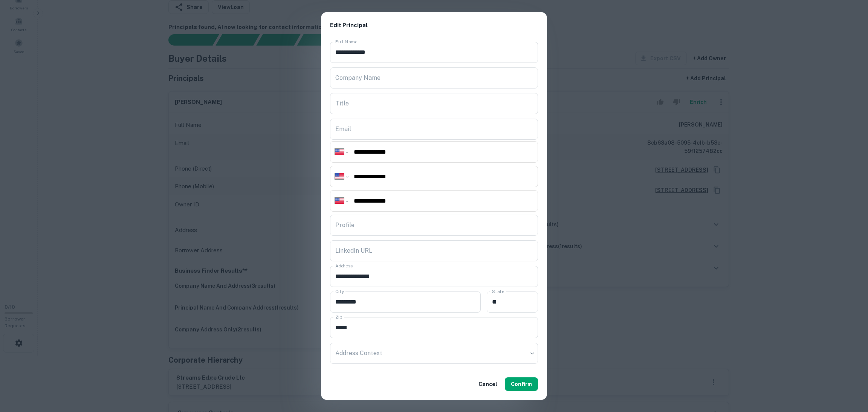 This screenshot has height=412, width=868. Describe the element at coordinates (522, 384) in the screenshot. I see `button: Confirm` at that location.